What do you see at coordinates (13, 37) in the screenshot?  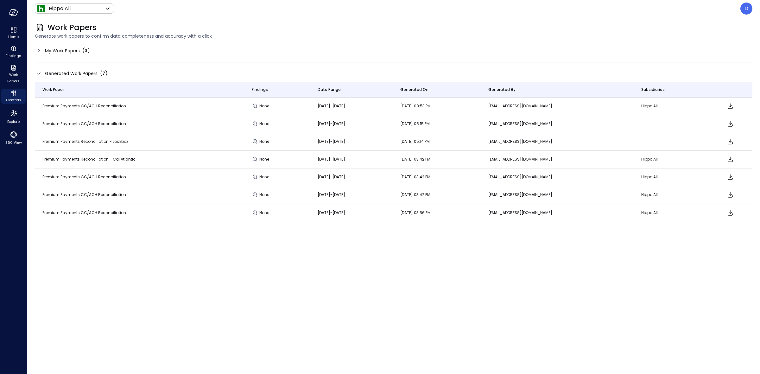 I see `span: Home` at bounding box center [13, 37].